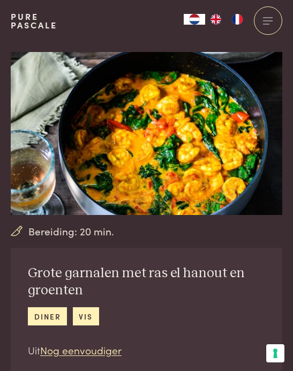 The image size is (293, 371). What do you see at coordinates (47, 315) in the screenshot?
I see `a: diner` at bounding box center [47, 315].